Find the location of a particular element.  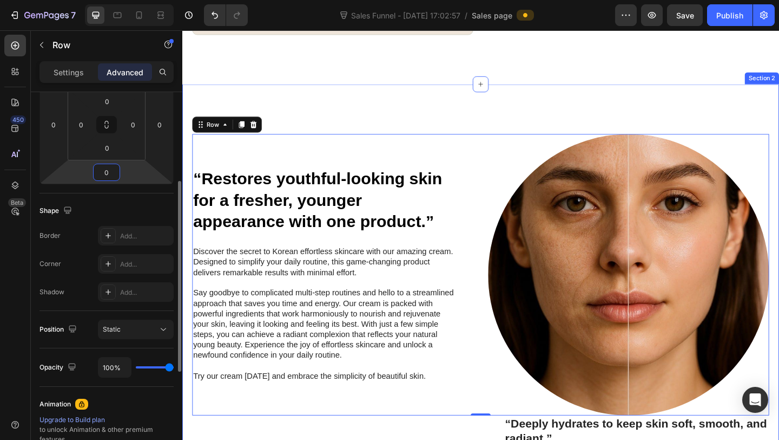

strong: “Restores youthful-looking skin for a fresher, younger appearance with one product.” is located at coordinates (147, 184).